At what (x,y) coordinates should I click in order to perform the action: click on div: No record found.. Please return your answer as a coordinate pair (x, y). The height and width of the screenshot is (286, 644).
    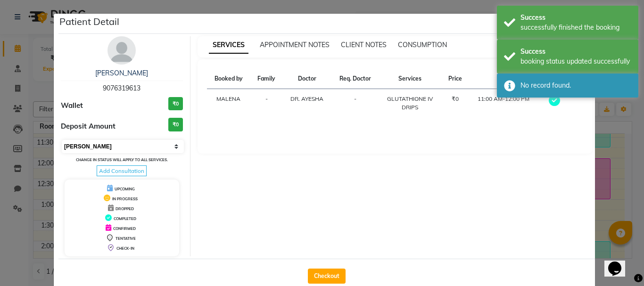
    Looking at the image, I should click on (576, 85).